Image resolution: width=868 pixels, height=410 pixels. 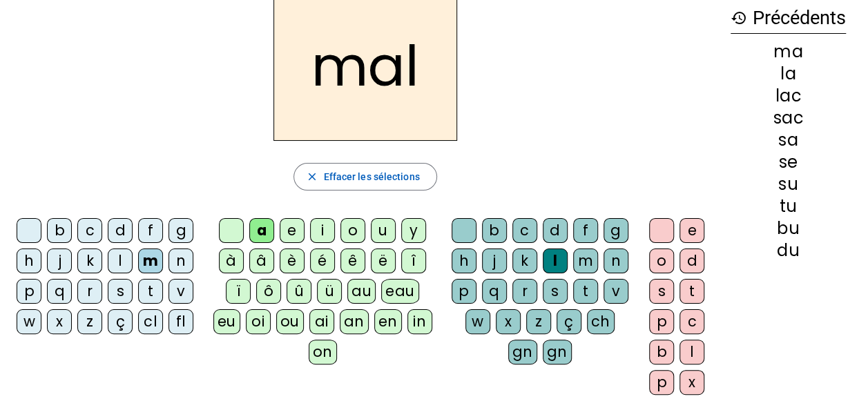 I want to click on span: Effacer les sélections, so click(x=371, y=177).